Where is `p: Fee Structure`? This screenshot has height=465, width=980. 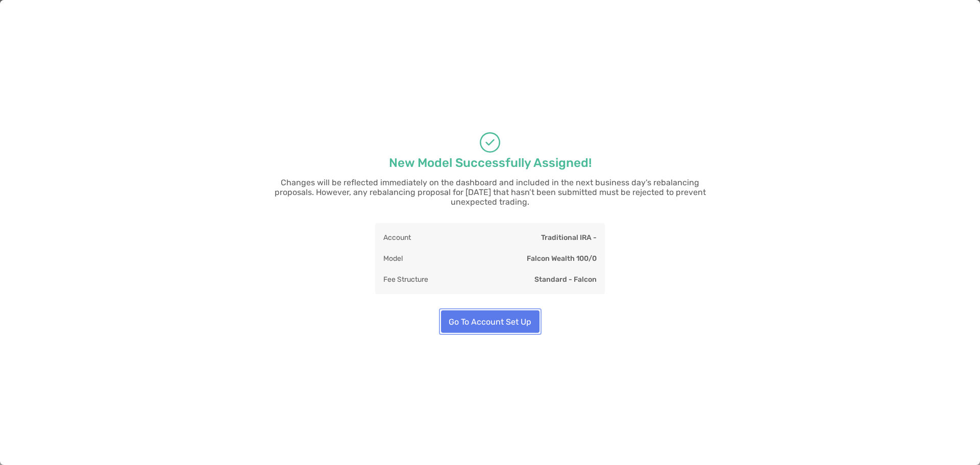
p: Fee Structure is located at coordinates (406, 279).